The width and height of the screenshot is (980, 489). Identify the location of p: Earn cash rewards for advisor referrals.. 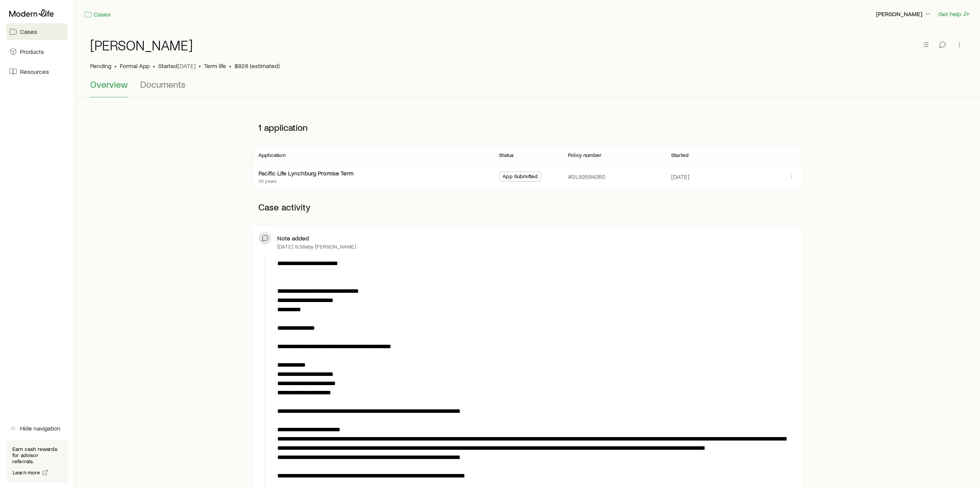
(37, 455).